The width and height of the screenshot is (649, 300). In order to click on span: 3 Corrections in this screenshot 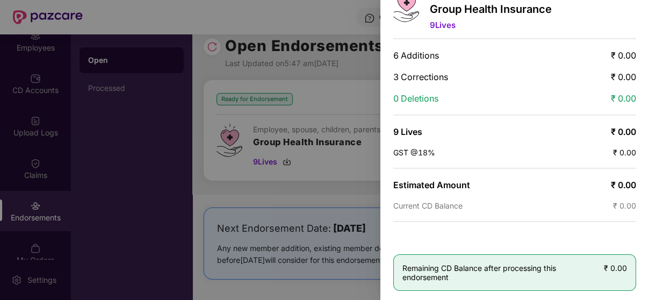, I will do `click(421, 77)`.